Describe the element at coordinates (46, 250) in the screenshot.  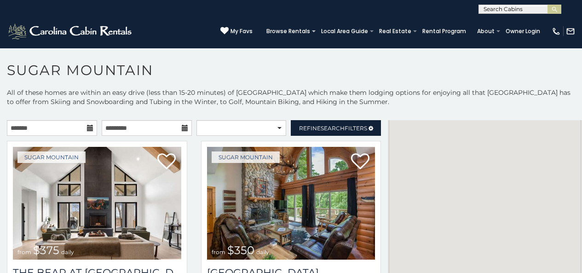
I see `span: $375` at that location.